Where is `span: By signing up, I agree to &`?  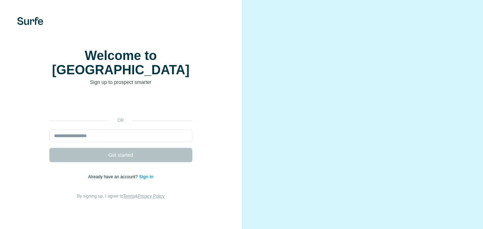
span: By signing up, I agree to & is located at coordinates (121, 196).